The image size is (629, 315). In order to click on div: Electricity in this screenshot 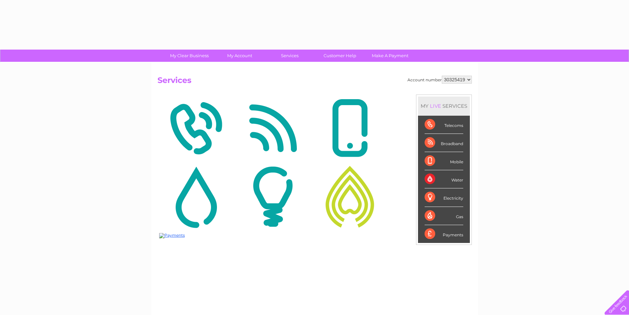, I will do `click(444, 197)`.